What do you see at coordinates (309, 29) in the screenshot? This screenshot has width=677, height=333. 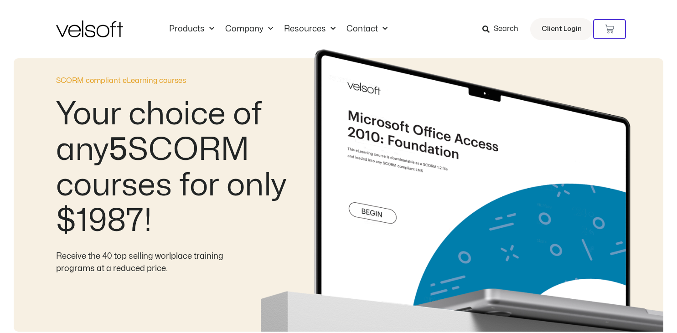 I see `a: ResourcesMenu Toggle` at bounding box center [309, 29].